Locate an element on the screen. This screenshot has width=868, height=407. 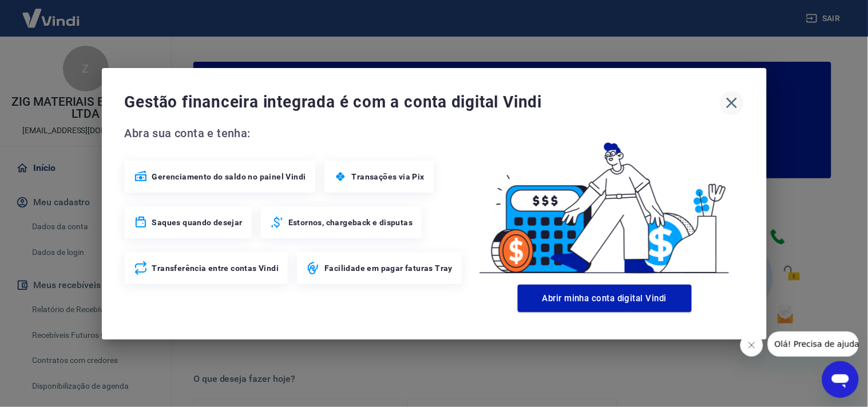
span: Olá! Precisa de ajuda? is located at coordinates (51, 12).